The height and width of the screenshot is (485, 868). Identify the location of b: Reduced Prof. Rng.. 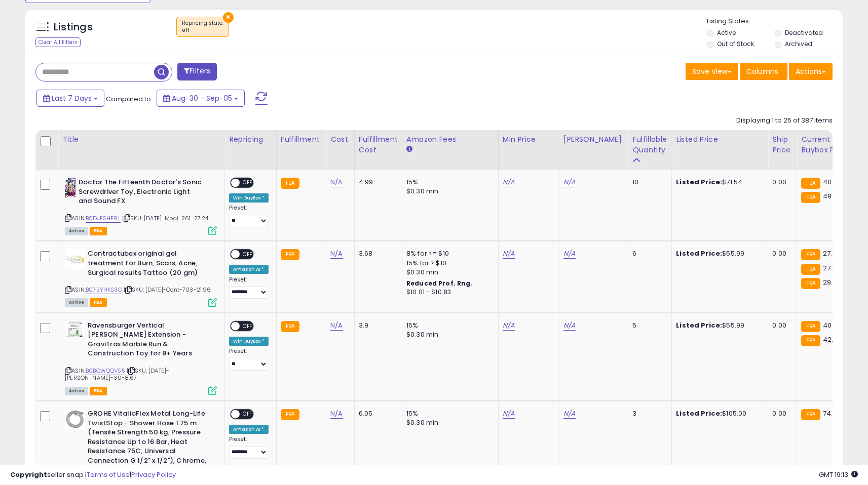
(439, 283).